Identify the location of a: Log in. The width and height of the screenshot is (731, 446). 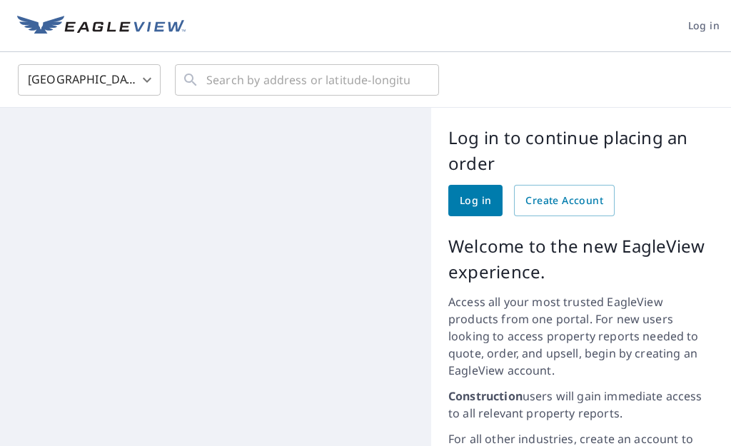
(476, 201).